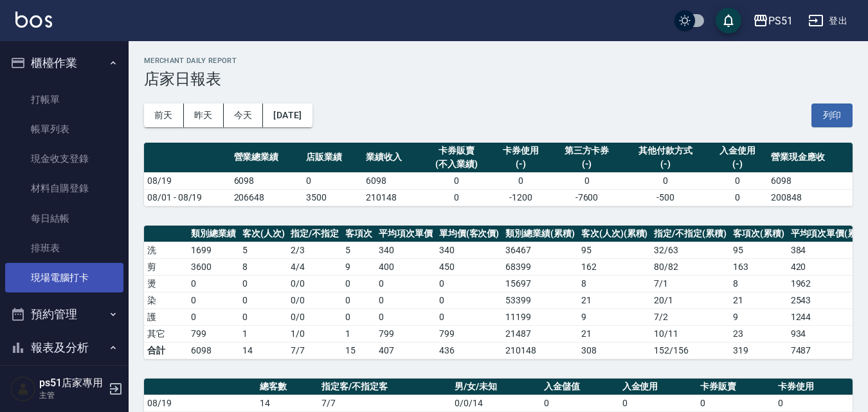 This screenshot has height=412, width=868. Describe the element at coordinates (314, 250) in the screenshot. I see `td: 2 / 3` at that location.